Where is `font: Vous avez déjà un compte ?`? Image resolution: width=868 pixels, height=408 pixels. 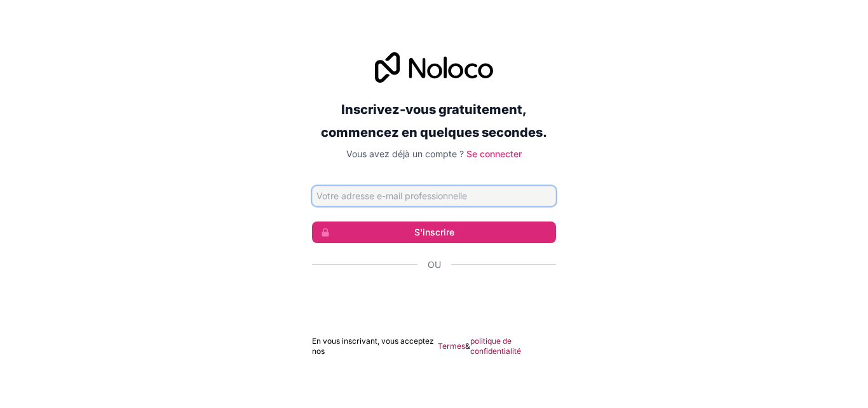
font: Vous avez déjà un compte ? is located at coordinates (405, 153).